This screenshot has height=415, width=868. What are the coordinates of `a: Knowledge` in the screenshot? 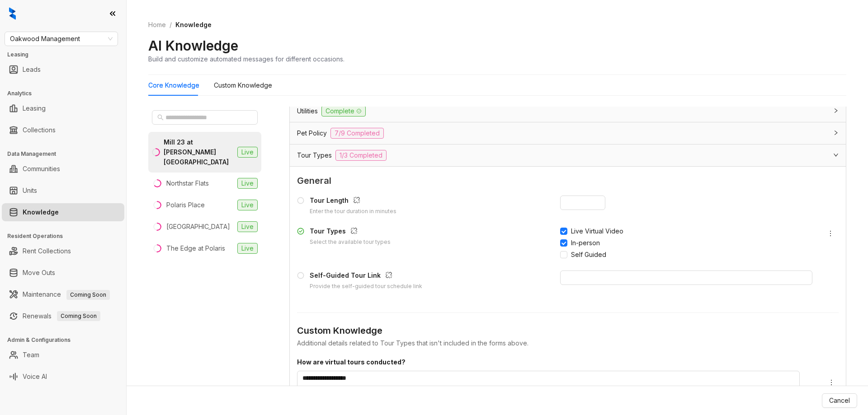 It's located at (41, 212).